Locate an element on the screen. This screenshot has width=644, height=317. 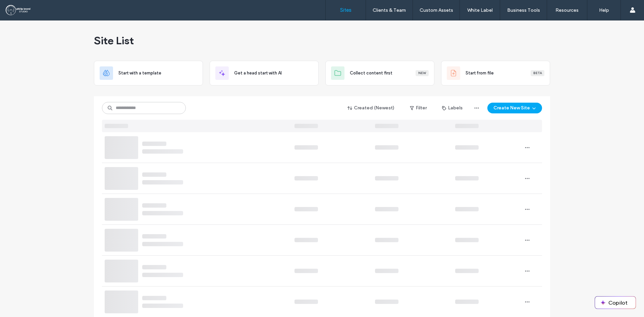
div: New is located at coordinates (422, 73).